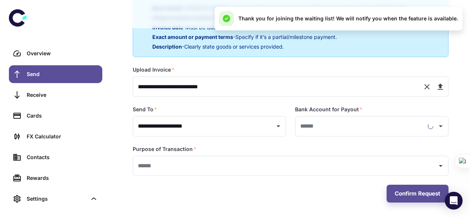 The image size is (470, 217). I want to click on div: Send, so click(62, 74).